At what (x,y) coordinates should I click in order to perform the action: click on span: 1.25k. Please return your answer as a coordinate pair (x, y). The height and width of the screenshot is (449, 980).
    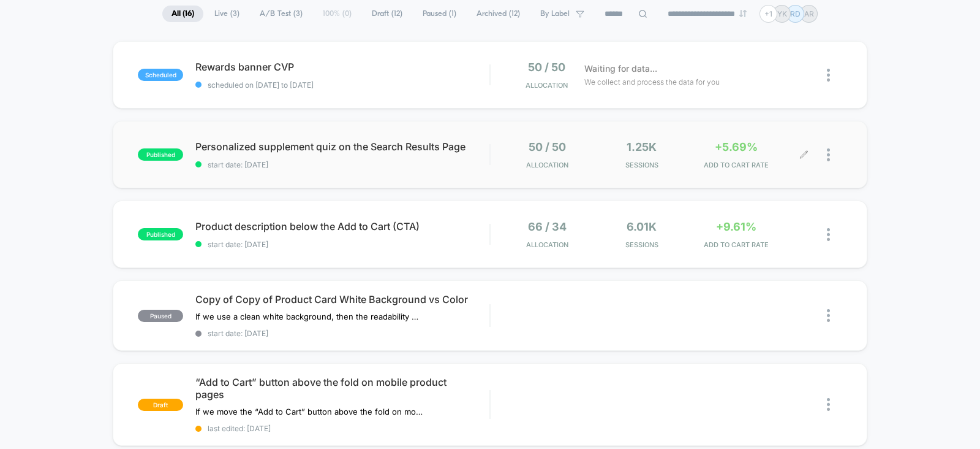
    Looking at the image, I should click on (642, 146).